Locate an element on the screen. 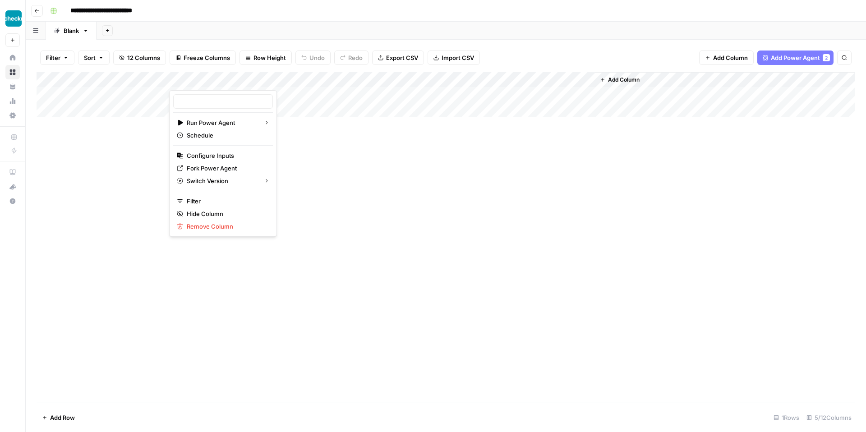  div: 5/12 Columns is located at coordinates (829, 418).